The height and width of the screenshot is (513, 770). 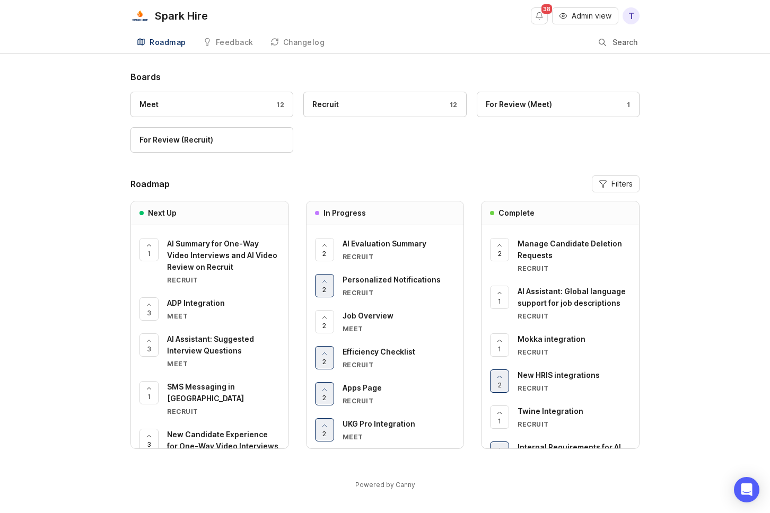 I want to click on span: T, so click(x=631, y=16).